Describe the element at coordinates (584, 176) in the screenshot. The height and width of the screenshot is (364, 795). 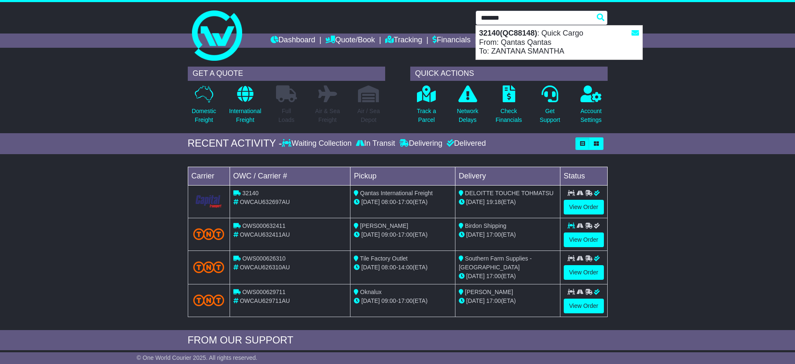
I see `td: Status` at that location.